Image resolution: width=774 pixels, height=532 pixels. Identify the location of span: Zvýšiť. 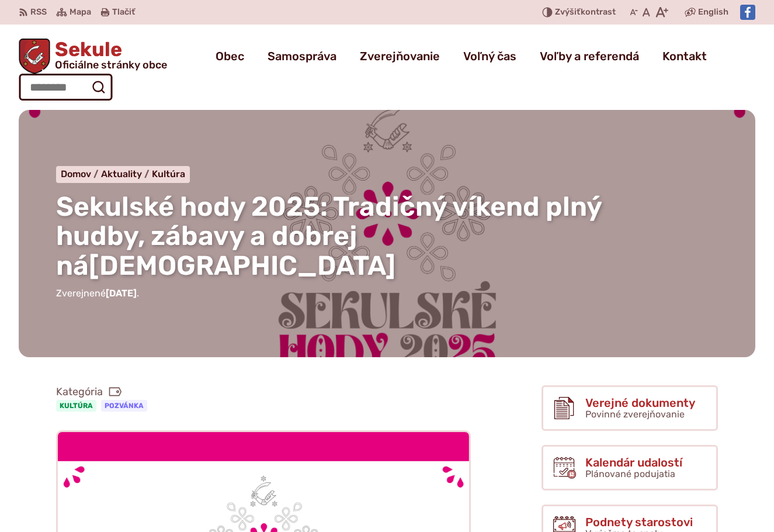
(568, 12).